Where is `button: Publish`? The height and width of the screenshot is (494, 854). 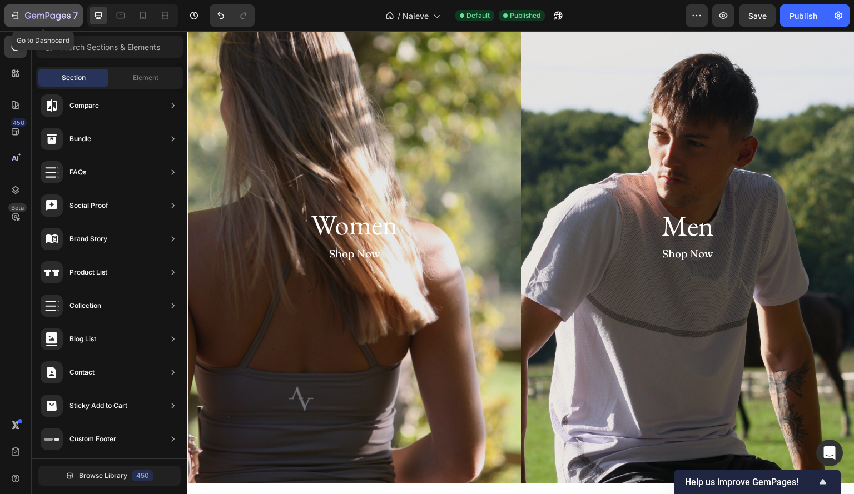
button: Publish is located at coordinates (803, 16).